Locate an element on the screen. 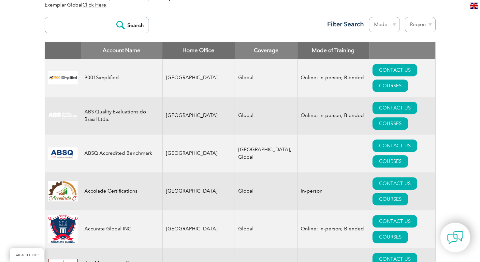 The height and width of the screenshot is (262, 480). a: Click Here is located at coordinates (94, 5).